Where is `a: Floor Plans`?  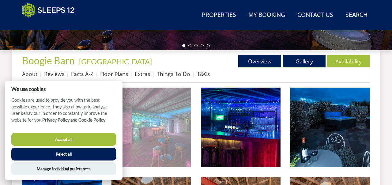
a: Floor Plans is located at coordinates (114, 74).